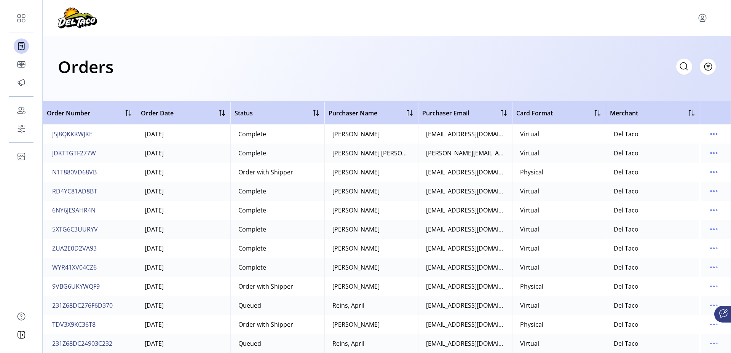  Describe the element at coordinates (76, 286) in the screenshot. I see `span: 9VBG6UKYWQF9` at that location.